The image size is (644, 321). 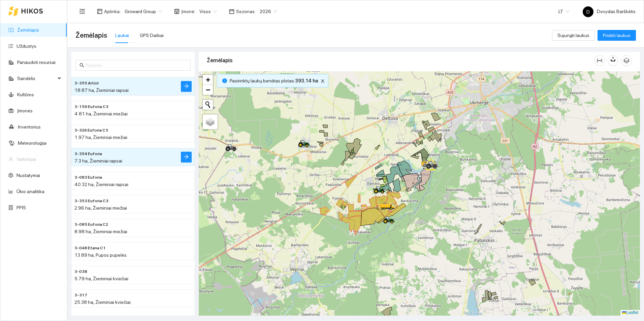 I want to click on span: Sandėlis, so click(x=36, y=79).